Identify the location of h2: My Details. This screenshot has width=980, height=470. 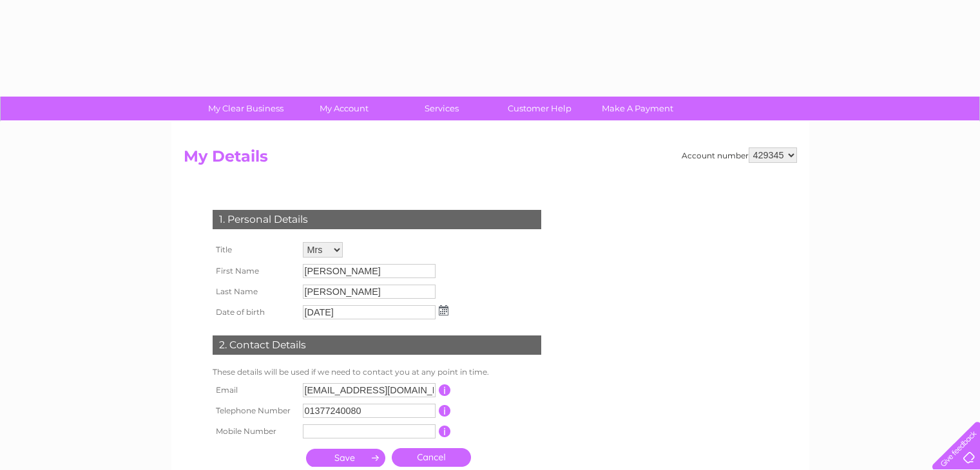
(490, 160).